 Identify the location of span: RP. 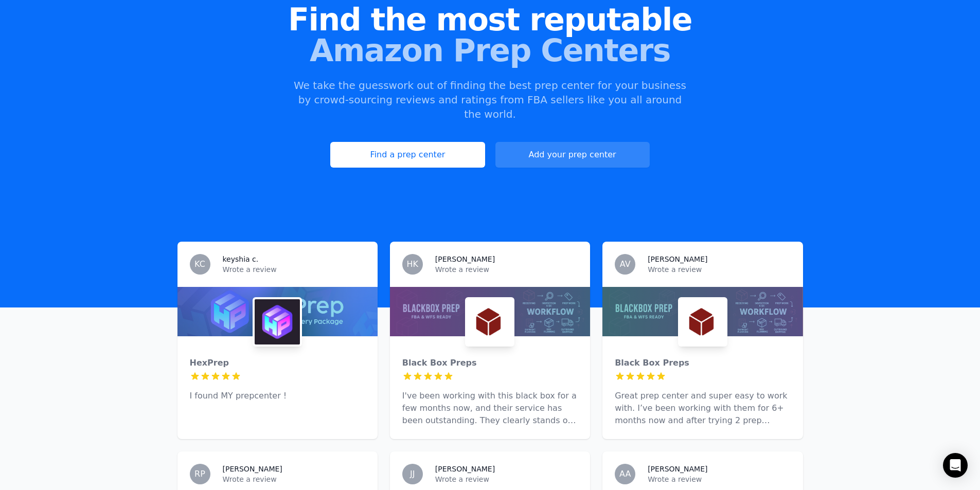
(200, 474).